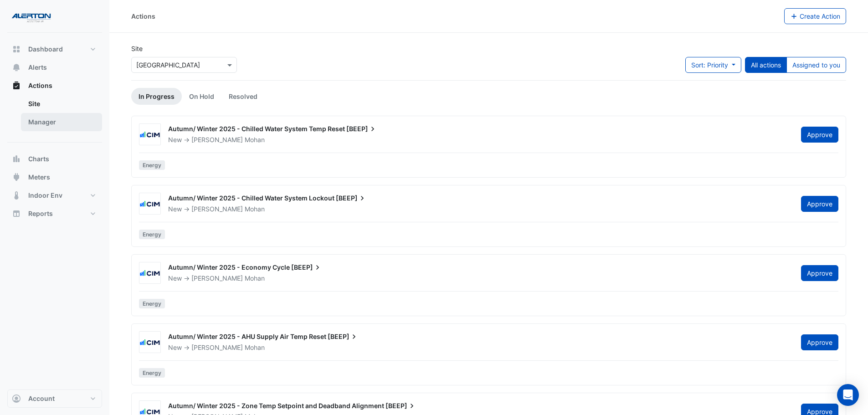 Image resolution: width=868 pixels, height=415 pixels. Describe the element at coordinates (766, 65) in the screenshot. I see `button: All actions` at that location.